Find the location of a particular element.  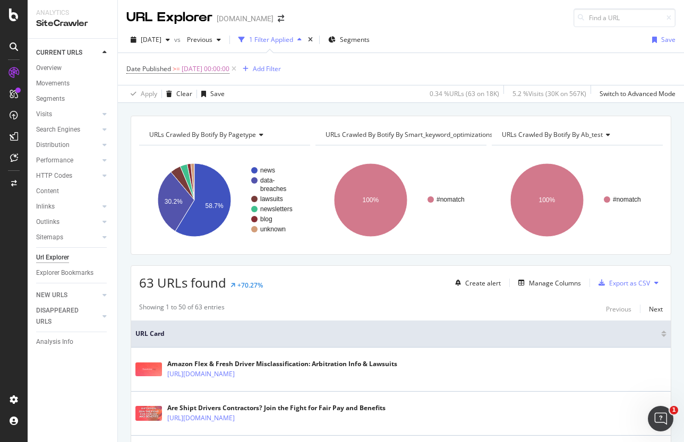

button: Export as CSV is located at coordinates (622, 283).